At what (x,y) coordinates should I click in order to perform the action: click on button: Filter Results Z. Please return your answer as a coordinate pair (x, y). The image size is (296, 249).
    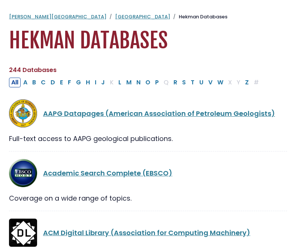
    Looking at the image, I should click on (247, 82).